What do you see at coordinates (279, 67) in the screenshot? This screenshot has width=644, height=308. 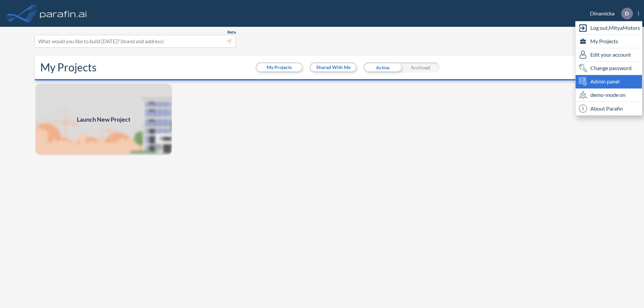 I see `button: My Projects` at bounding box center [279, 67].